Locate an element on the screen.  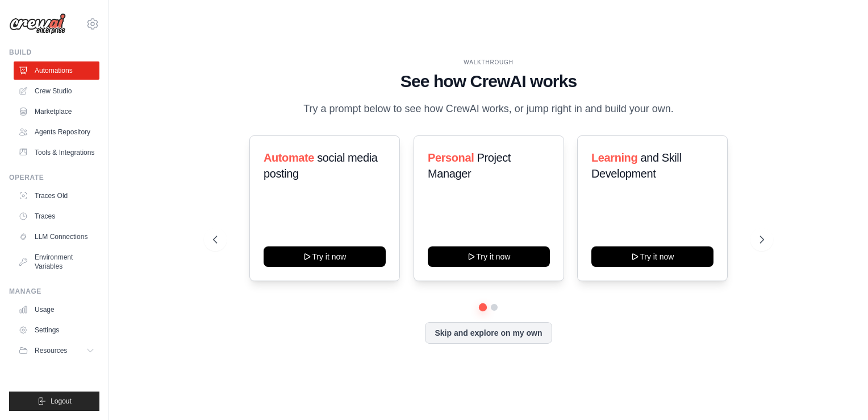
a: Tools & Integrations is located at coordinates (56, 153).